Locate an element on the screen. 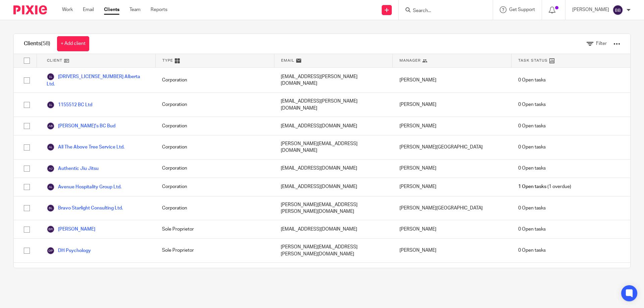 This screenshot has height=308, width=644. h1: Clients is located at coordinates (37, 44).